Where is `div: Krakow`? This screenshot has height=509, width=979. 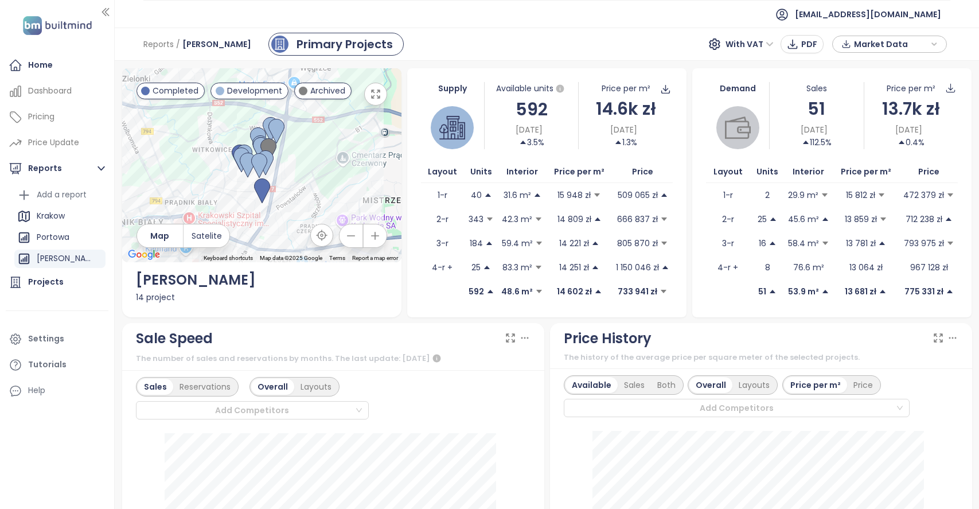 div: Krakow is located at coordinates (60, 216).